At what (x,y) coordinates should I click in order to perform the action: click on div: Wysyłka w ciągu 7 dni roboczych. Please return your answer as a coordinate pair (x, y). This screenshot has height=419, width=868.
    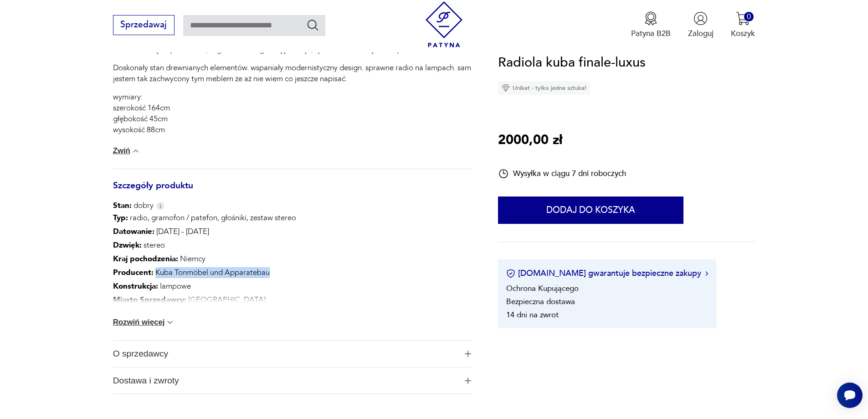
    Looking at the image, I should click on (562, 174).